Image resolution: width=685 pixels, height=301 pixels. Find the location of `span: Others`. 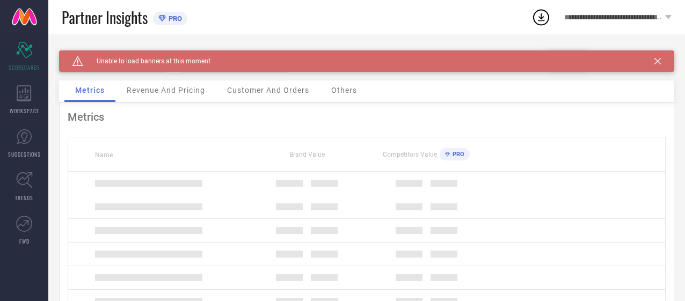

span: Others is located at coordinates (344, 90).